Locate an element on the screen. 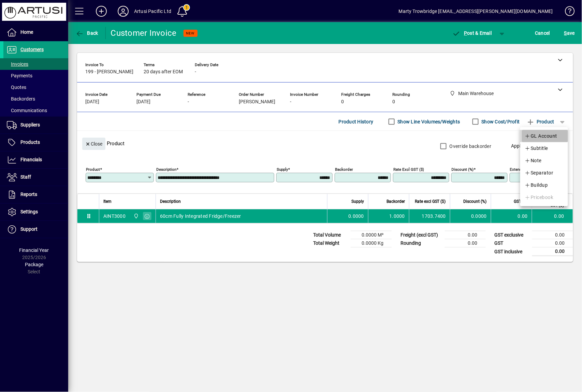 Image resolution: width=582 pixels, height=392 pixels. button: GL Account is located at coordinates (544, 136).